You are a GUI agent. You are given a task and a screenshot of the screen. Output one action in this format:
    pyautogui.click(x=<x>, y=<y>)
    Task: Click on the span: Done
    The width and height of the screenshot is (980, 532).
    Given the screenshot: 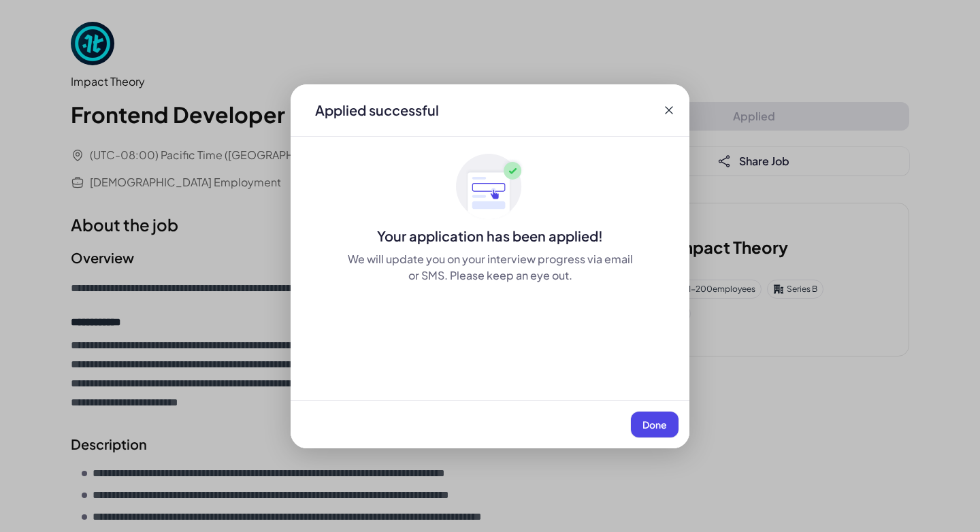 What is the action you would take?
    pyautogui.click(x=654, y=424)
    